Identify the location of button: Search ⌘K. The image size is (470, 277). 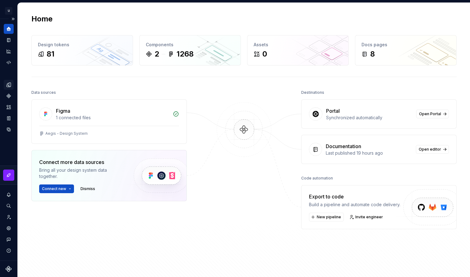
(9, 206).